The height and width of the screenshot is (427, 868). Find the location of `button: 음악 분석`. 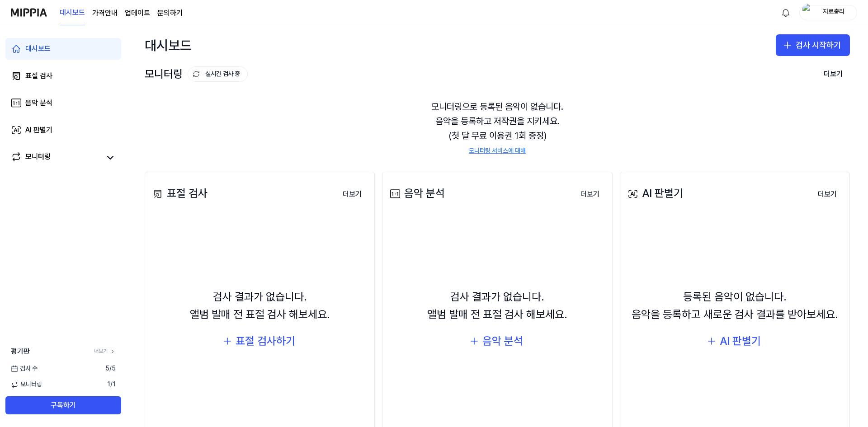

button: 음악 분석 is located at coordinates (497, 342).